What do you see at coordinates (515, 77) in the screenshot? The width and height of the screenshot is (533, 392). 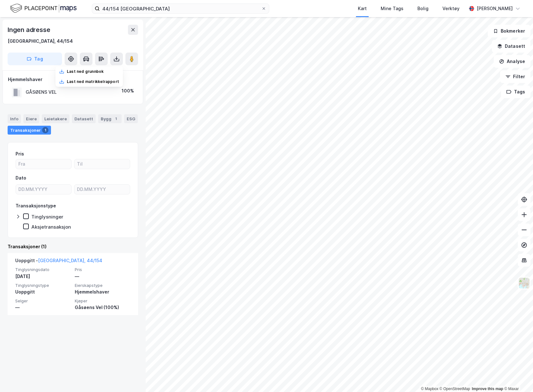 I see `button: Filter` at bounding box center [515, 77].